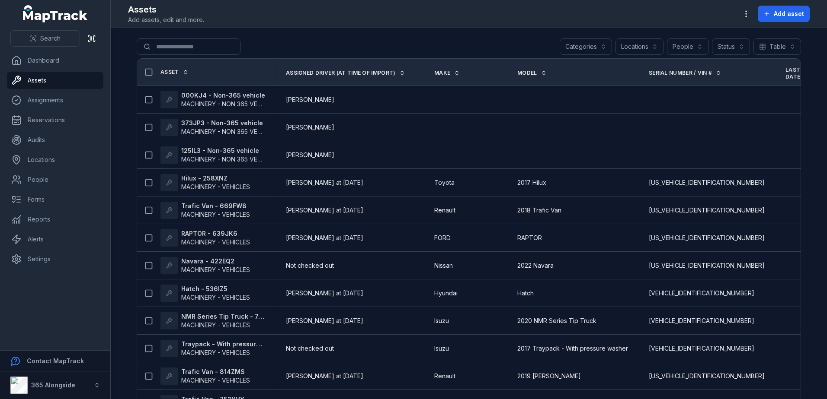 This screenshot has height=399, width=827. What do you see at coordinates (205, 211) in the screenshot?
I see `a: Trafic Van - 669FW8MACHINERY - VEHICLES` at bounding box center [205, 211].